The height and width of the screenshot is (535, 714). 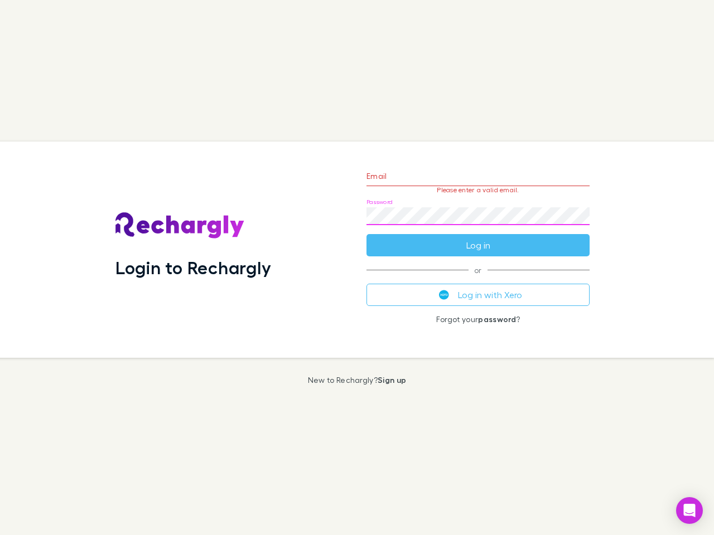 I want to click on p: Please enter a valid email., so click(x=478, y=190).